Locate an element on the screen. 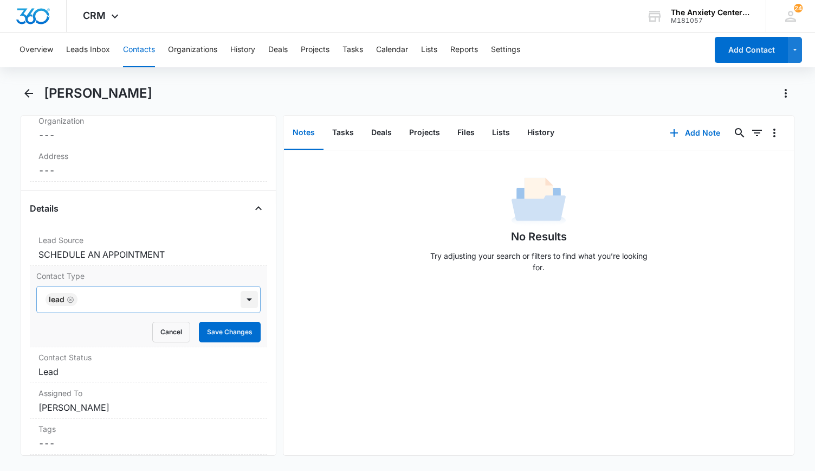 The height and width of the screenshot is (471, 815). button: Search... is located at coordinates (740, 133).